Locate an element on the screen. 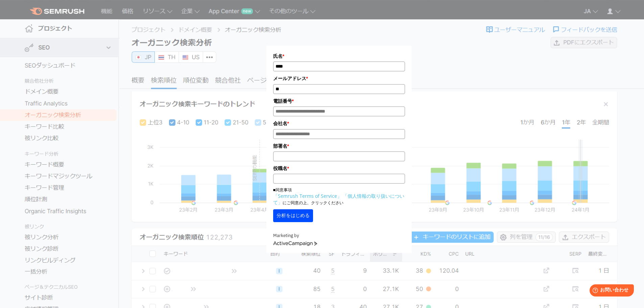 The width and height of the screenshot is (644, 308). label: 氏名 is located at coordinates (339, 56).